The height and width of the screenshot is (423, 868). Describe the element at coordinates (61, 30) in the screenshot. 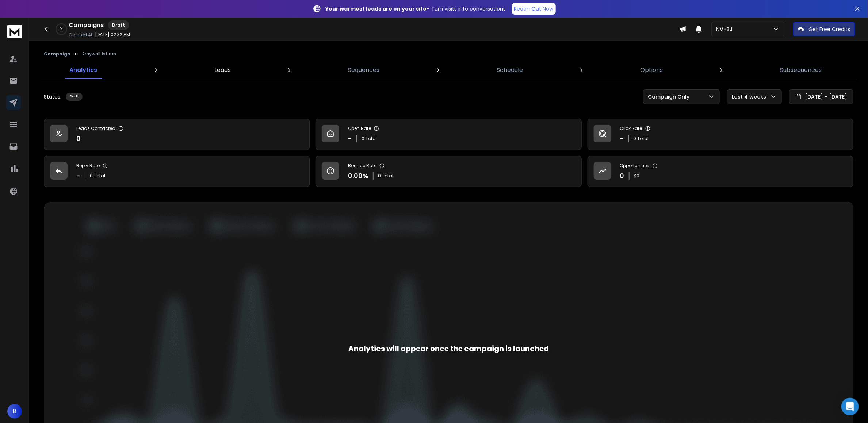

I see `p: 0 %` at that location.